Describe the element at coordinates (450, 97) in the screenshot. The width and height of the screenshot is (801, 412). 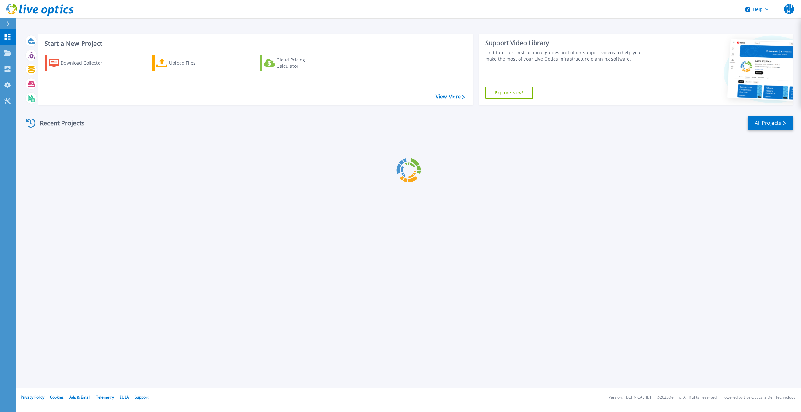
I see `a: View More` at that location.